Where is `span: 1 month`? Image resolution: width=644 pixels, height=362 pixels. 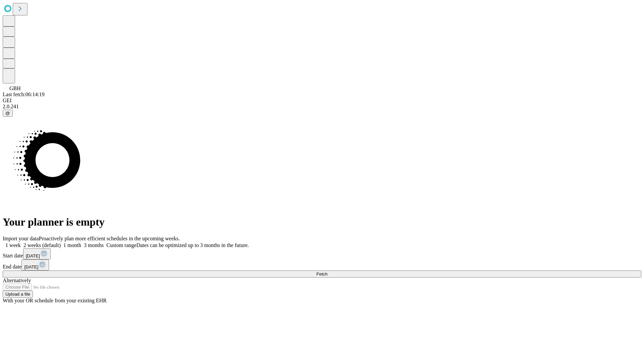
span: 1 month is located at coordinates (72, 245).